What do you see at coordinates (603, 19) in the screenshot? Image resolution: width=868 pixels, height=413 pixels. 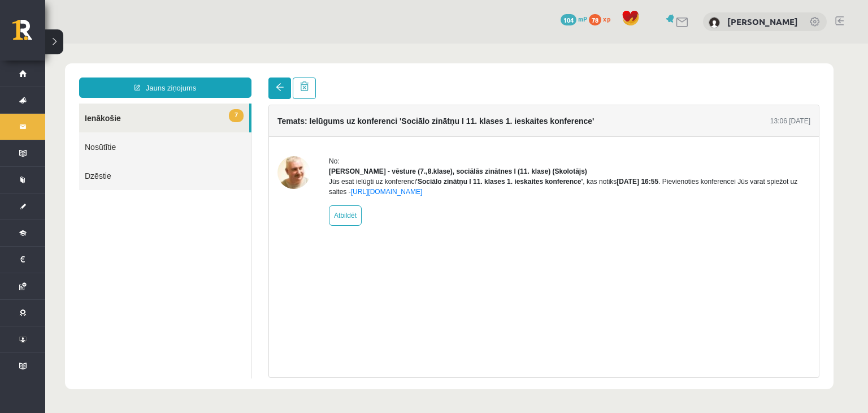 I see `a: 78 xp` at bounding box center [603, 19].